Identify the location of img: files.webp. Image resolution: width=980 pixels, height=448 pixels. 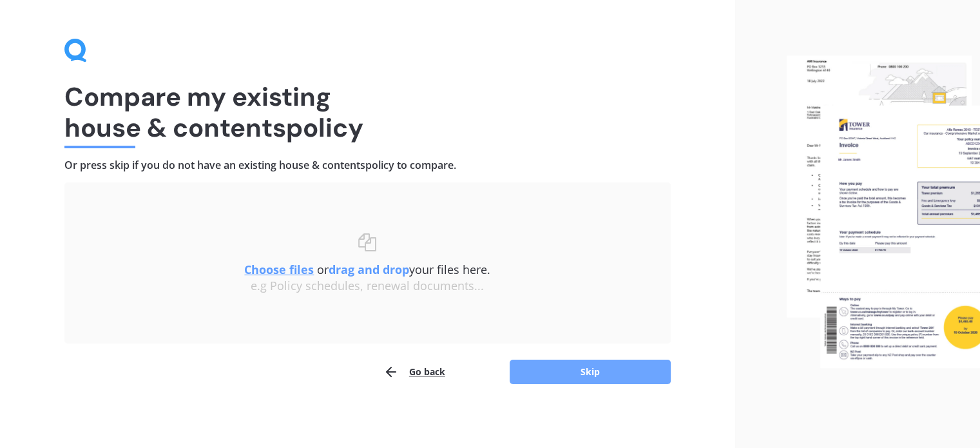
(883, 212).